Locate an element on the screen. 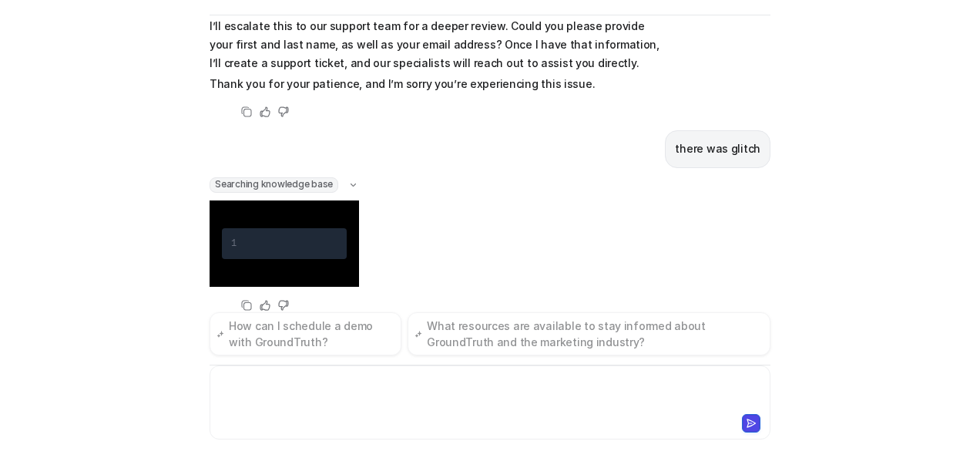 This screenshot has height=458, width=980. span: Searching knowledge base is located at coordinates (274, 185).